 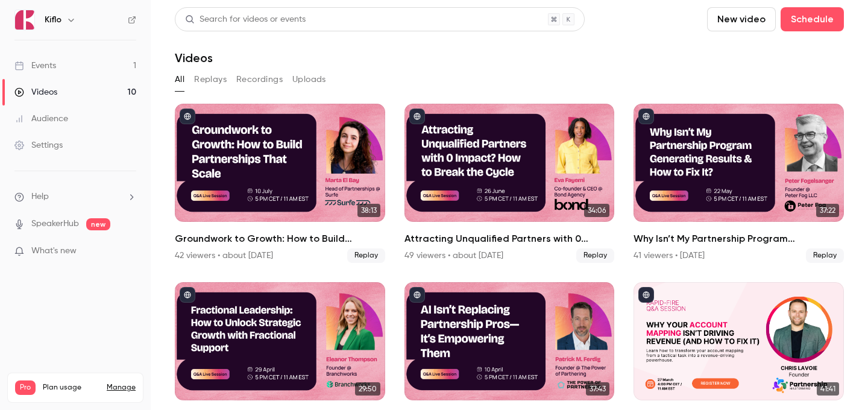 What do you see at coordinates (193, 58) in the screenshot?
I see `h1: Videos` at bounding box center [193, 58].